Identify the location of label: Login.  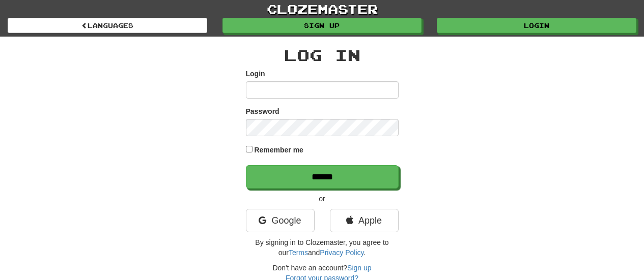
(256, 74).